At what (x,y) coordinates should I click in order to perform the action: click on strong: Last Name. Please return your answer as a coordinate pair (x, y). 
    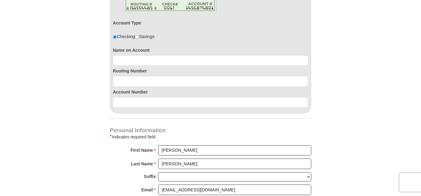
    Looking at the image, I should click on (142, 164).